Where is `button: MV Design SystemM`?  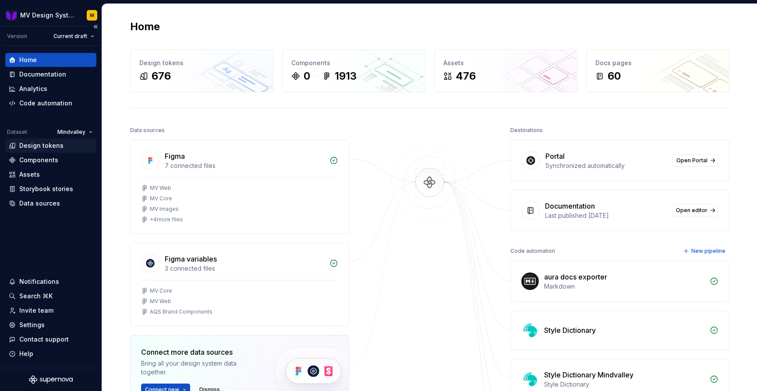 button: MV Design SystemM is located at coordinates (51, 15).